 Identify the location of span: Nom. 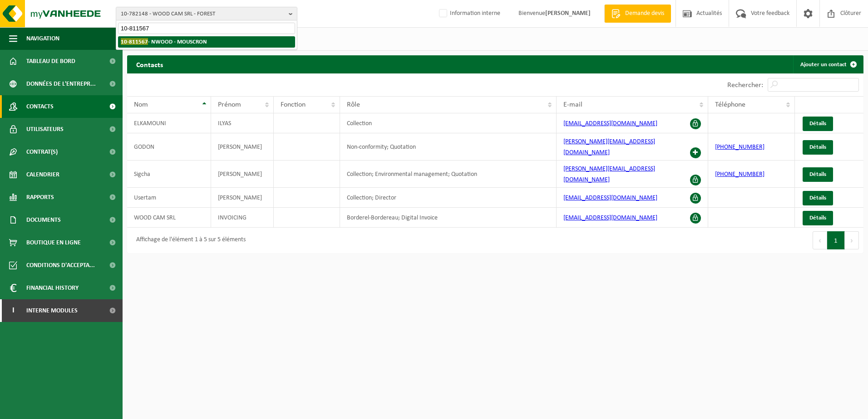
(141, 105).